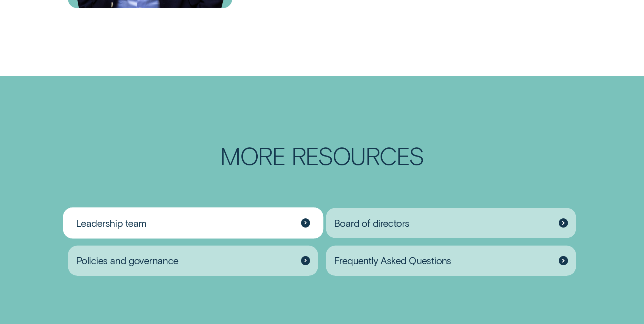  What do you see at coordinates (127, 261) in the screenshot?
I see `span: Policies and governance` at bounding box center [127, 261].